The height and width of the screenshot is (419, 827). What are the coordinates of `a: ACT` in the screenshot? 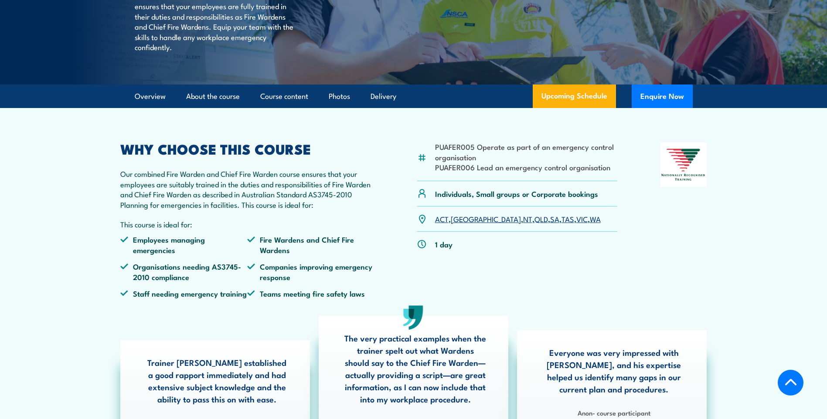 It's located at (442, 219).